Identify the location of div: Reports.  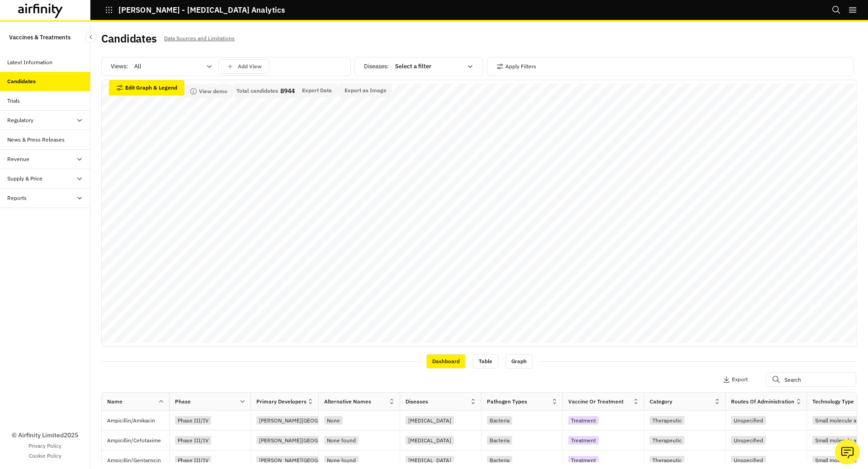
(17, 198).